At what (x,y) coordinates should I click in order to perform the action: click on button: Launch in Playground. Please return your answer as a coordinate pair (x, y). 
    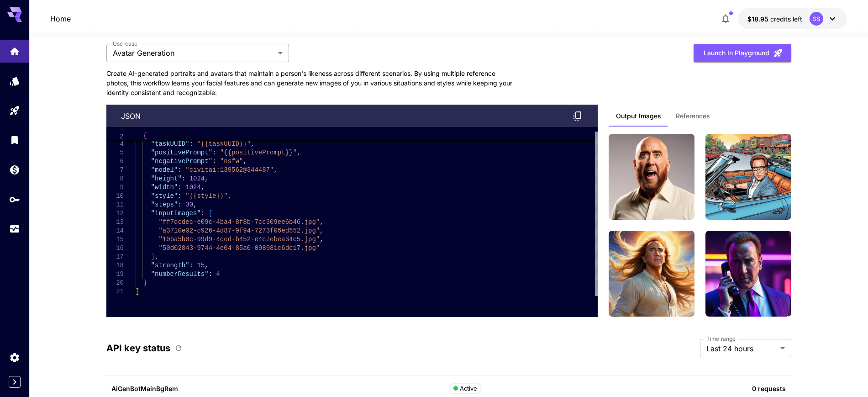
    Looking at the image, I should click on (742, 53).